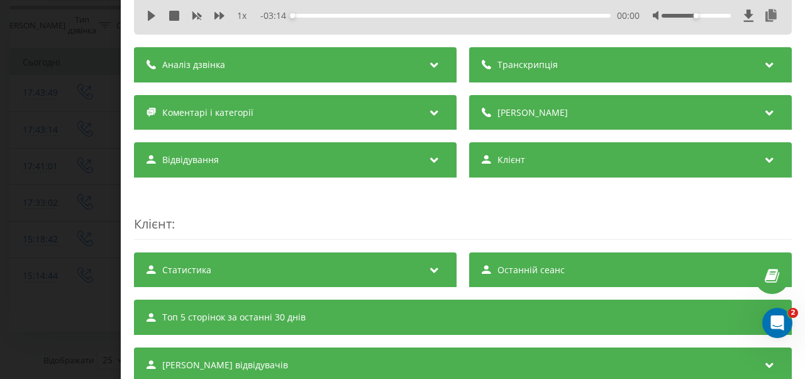  What do you see at coordinates (528, 65) in the screenshot?
I see `span: Транскрипція` at bounding box center [528, 65].